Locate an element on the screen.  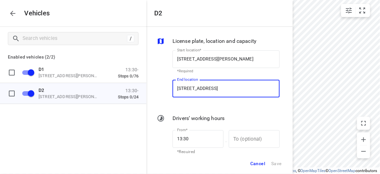
a: OpenStreetMap is located at coordinates (342, 170).